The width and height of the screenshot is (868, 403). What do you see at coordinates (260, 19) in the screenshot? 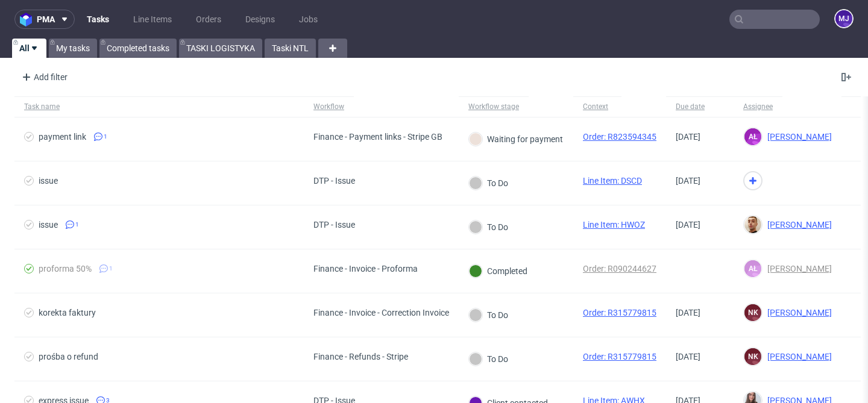
I see `a: Designs` at bounding box center [260, 19].